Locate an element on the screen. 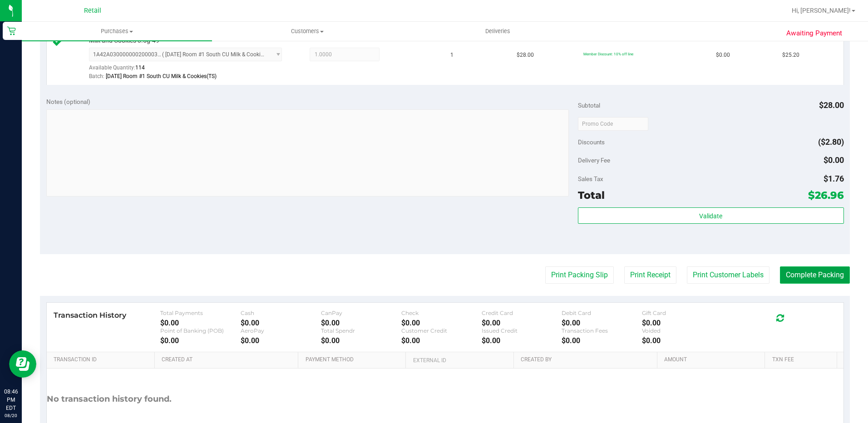  span: Discounts is located at coordinates (591, 142).